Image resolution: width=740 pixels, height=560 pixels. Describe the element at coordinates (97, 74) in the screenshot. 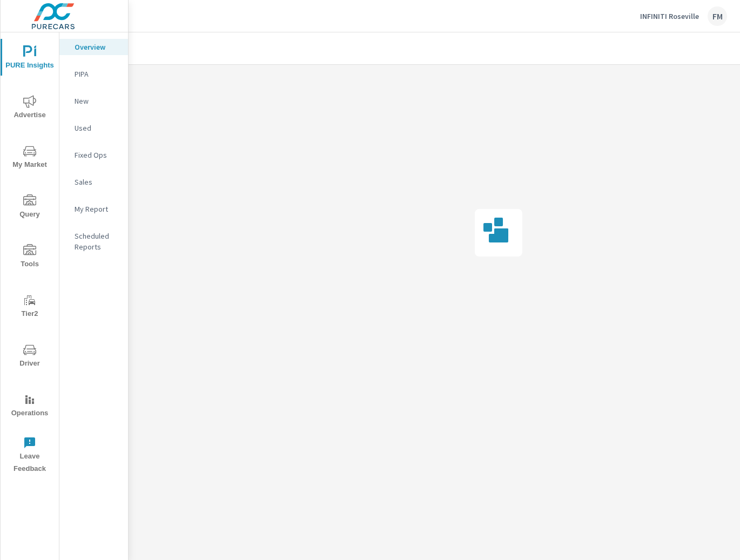

I see `p: PIPA` at that location.